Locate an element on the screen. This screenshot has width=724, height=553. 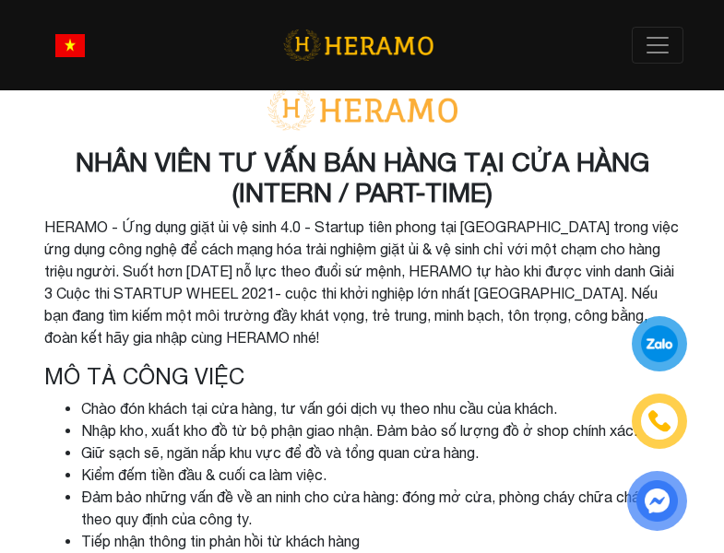
h4: Mô tả công việc is located at coordinates (362, 376).